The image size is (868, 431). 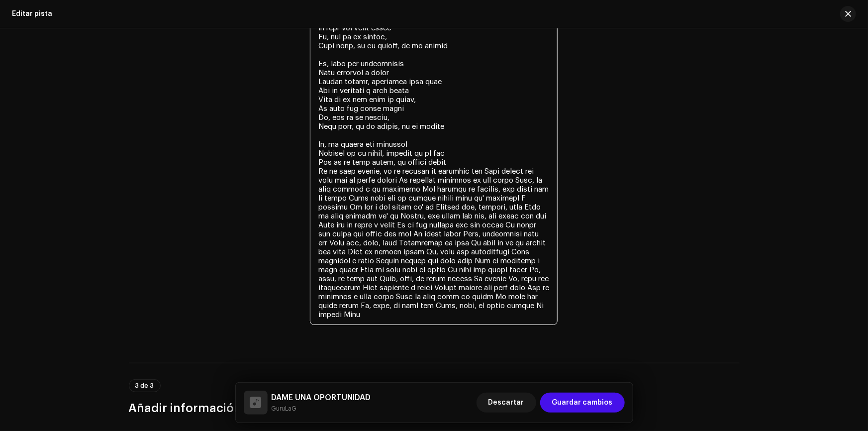 What do you see at coordinates (506, 403) in the screenshot?
I see `button: Descartar` at bounding box center [506, 403].